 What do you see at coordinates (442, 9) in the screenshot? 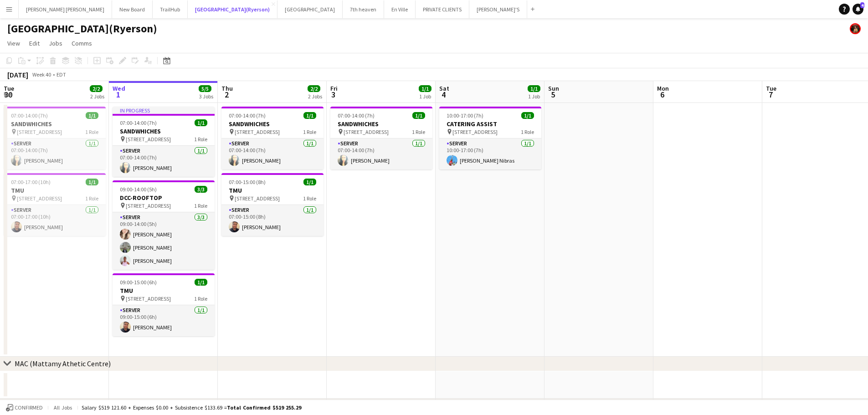
I see `button: PRIVATE CLIENTS` at bounding box center [442, 9].